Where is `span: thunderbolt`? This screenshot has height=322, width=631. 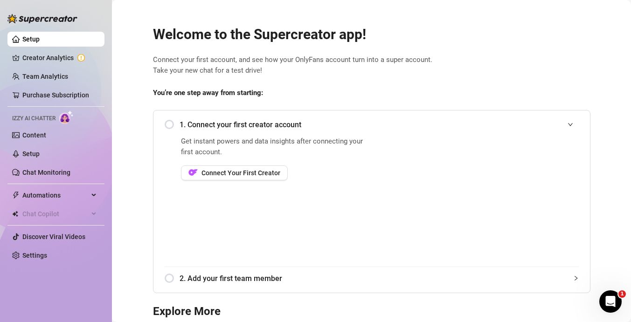 span: thunderbolt is located at coordinates (16, 195).